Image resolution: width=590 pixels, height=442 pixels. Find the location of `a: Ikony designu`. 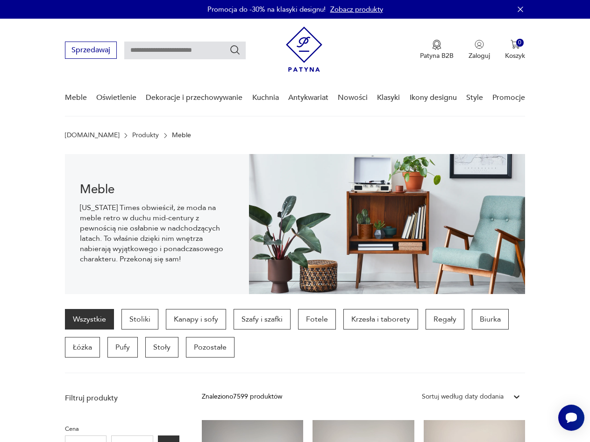

a: Ikony designu is located at coordinates (433, 98).